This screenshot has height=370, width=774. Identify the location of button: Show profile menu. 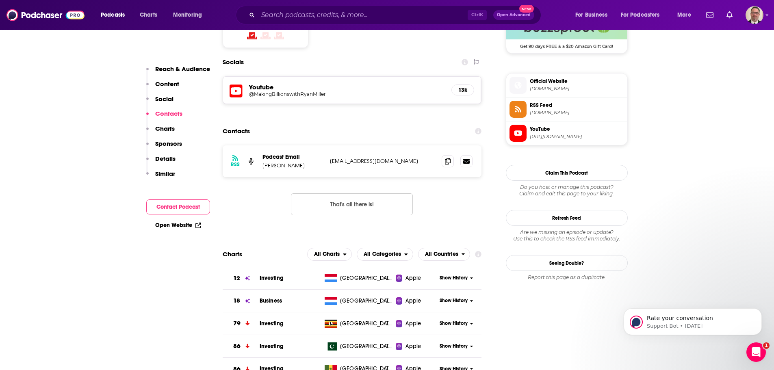
(754, 15).